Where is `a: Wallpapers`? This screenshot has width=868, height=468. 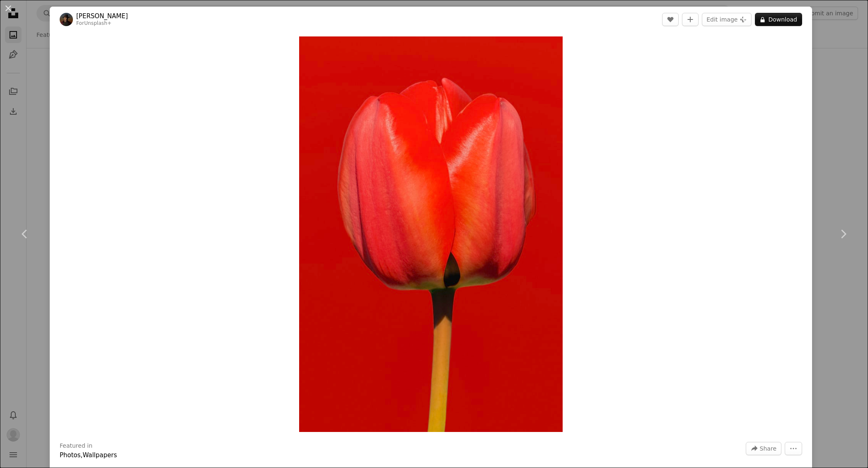
a: Wallpapers is located at coordinates (99, 456).